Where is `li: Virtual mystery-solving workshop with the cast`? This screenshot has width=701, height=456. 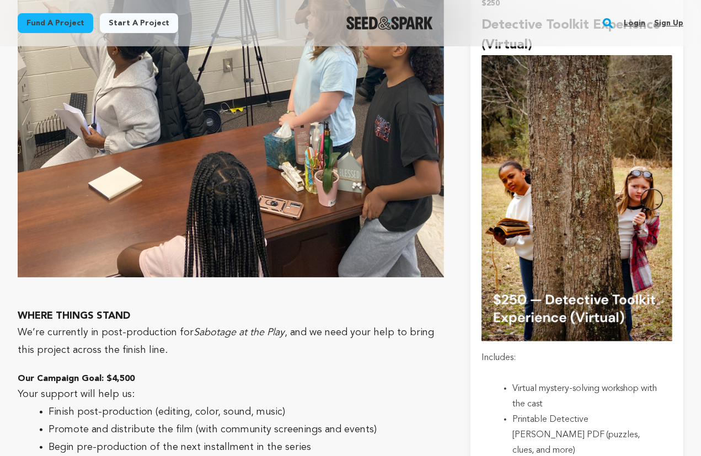
li: Virtual mystery-solving workshop with the cast is located at coordinates (586, 397).